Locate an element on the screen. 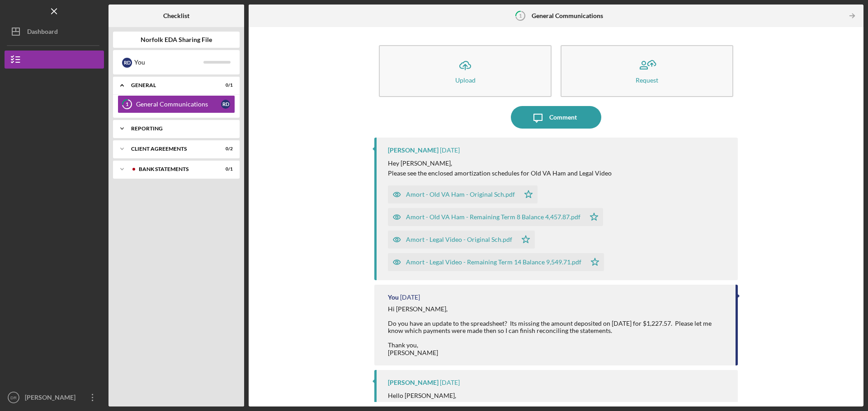 The height and width of the screenshot is (411, 868). p: Please see the enclosed amortization schedules for Old VA Ham and Legal Video is located at coordinates (499, 173).